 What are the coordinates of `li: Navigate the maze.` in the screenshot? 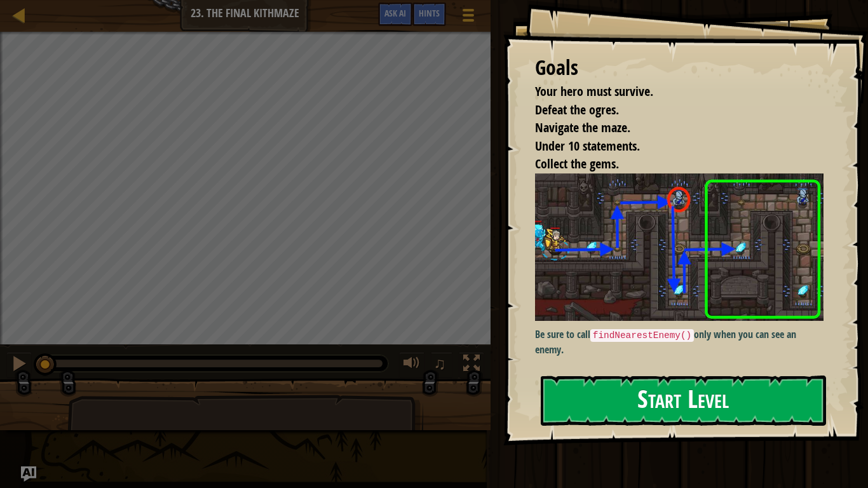 It's located at (670, 127).